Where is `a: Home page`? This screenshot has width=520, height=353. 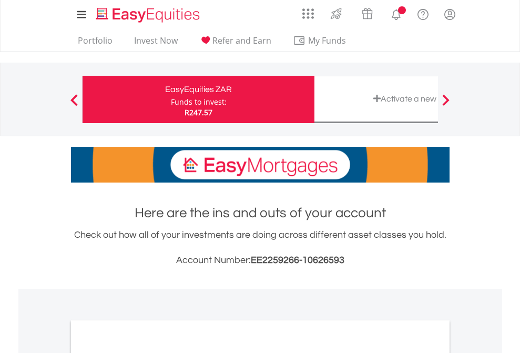 a: Home page is located at coordinates (148, 13).